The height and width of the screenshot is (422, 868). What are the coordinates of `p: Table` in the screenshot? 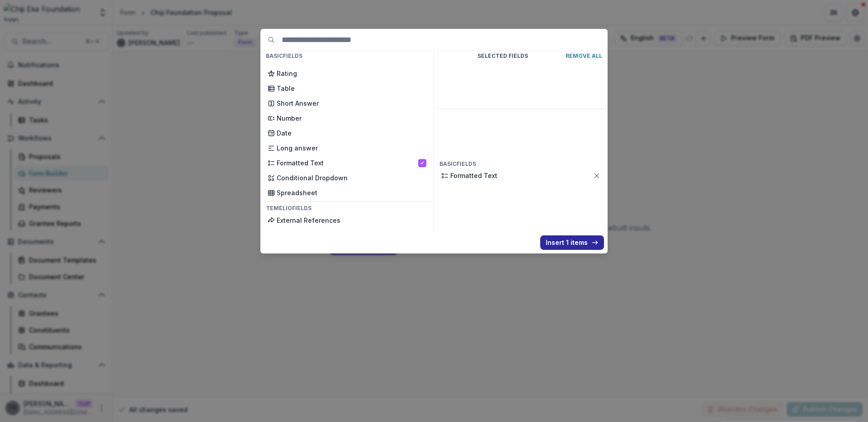 It's located at (352, 88).